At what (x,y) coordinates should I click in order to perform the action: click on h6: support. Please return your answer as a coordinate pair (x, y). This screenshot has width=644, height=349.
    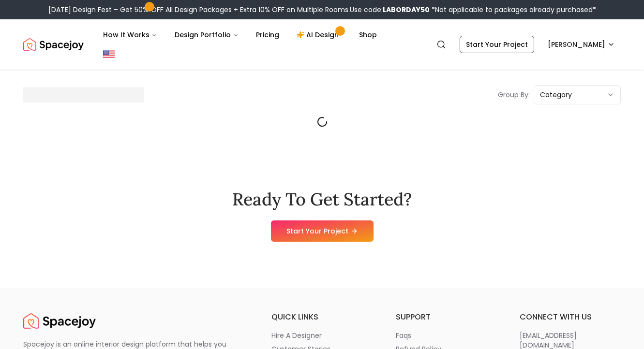
    Looking at the image, I should click on (446, 317).